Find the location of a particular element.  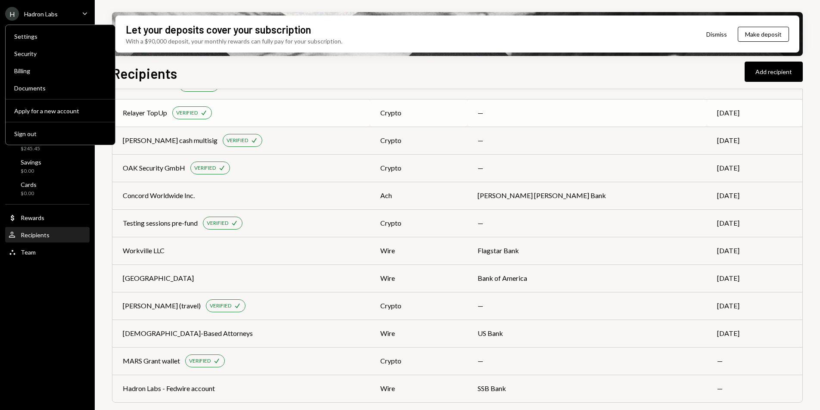

div: Security is located at coordinates (60, 53).